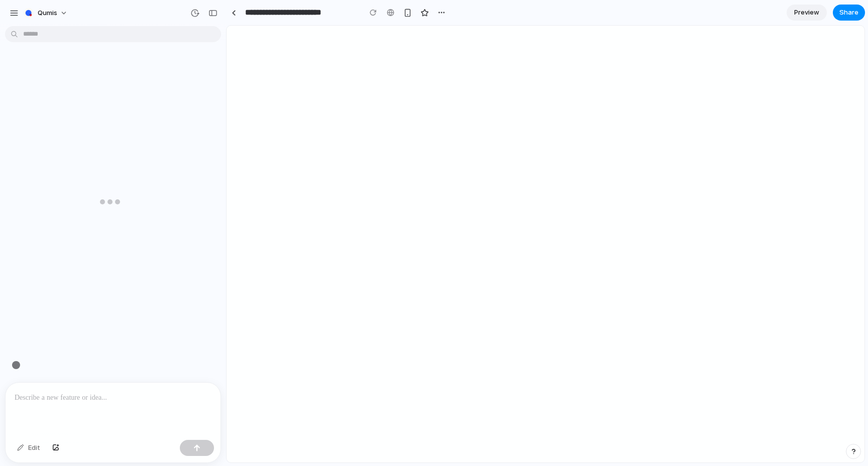 This screenshot has height=466, width=868. I want to click on button: Qumis, so click(47, 13).